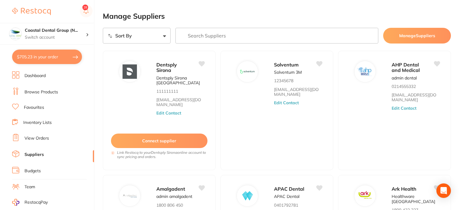  I want to click on a: Suppliers, so click(34, 155).